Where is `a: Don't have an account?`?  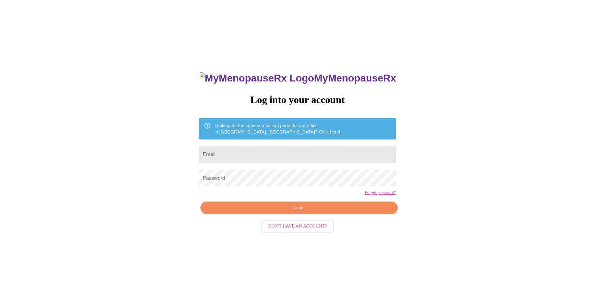
a: Don't have an account? is located at coordinates (297, 226).